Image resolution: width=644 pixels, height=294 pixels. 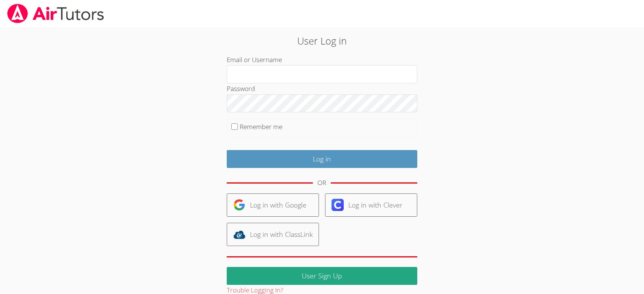 I want to click on div: OR, so click(x=322, y=183).